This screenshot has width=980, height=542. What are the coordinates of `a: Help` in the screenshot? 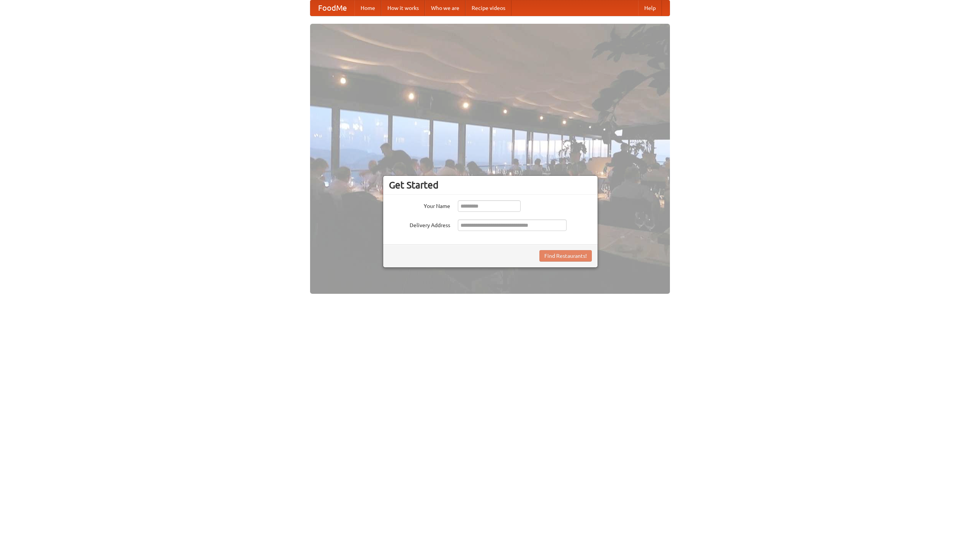 It's located at (650, 8).